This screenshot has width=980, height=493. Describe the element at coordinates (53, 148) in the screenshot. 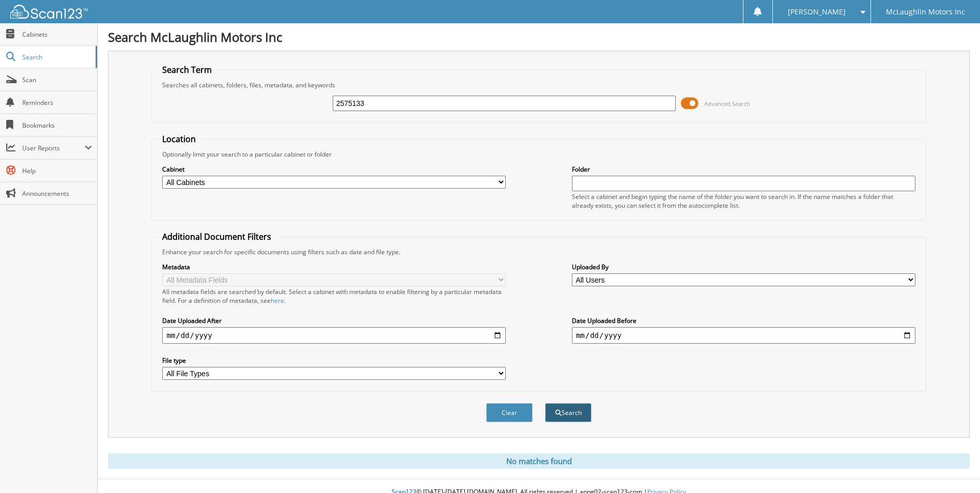

I see `span: User Reports` at that location.